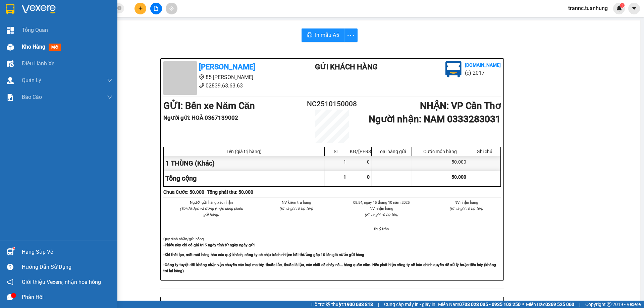 The height and width of the screenshot is (308, 644). Describe the element at coordinates (244, 151) in the screenshot. I see `div: Tên (giá trị hàng)` at that location.